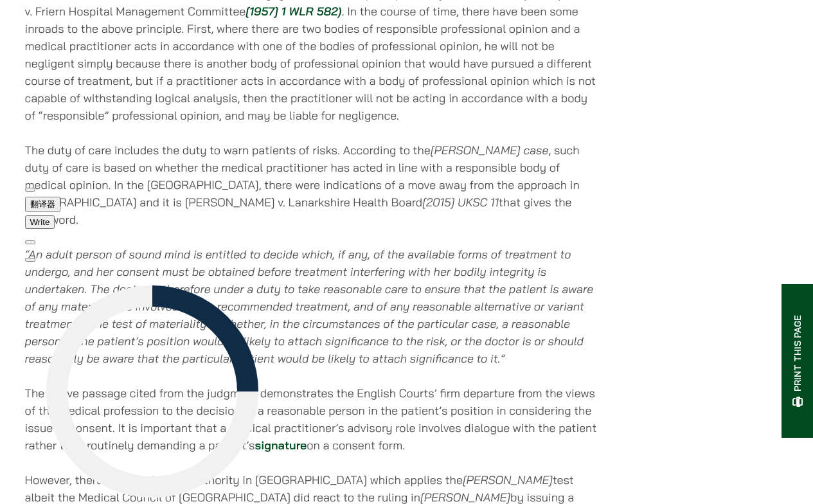 The width and height of the screenshot is (813, 504). What do you see at coordinates (293, 11) in the screenshot?
I see `a: [1957] 1 WLR 582)` at bounding box center [293, 11].